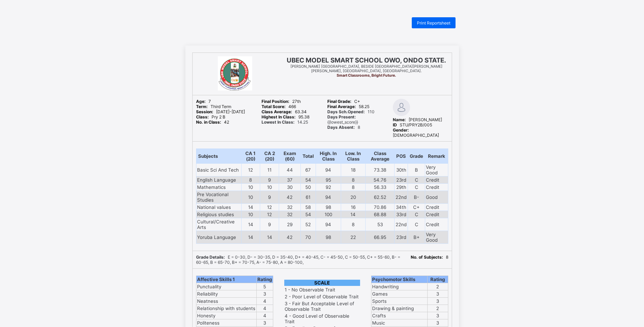 The height and width of the screenshot is (327, 644). Describe the element at coordinates (212, 122) in the screenshot. I see `span: 42` at that location.